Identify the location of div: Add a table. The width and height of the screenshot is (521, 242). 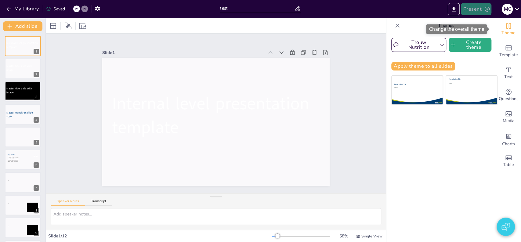
(508, 161).